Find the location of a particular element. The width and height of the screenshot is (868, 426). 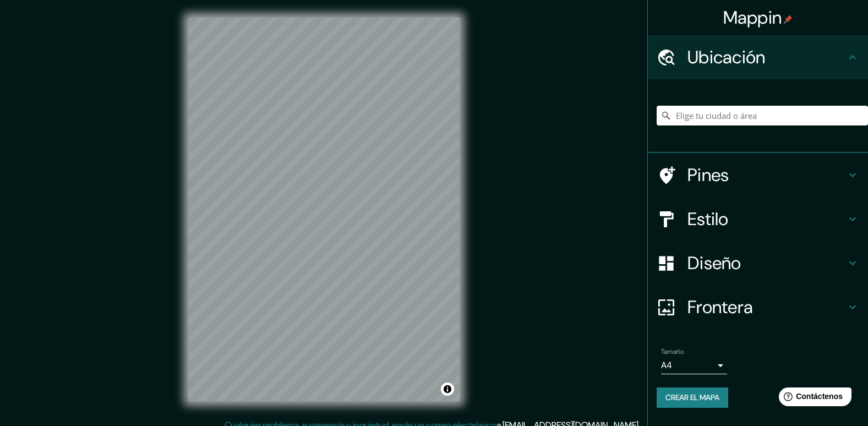

span: Contáctenos is located at coordinates (49, 13).